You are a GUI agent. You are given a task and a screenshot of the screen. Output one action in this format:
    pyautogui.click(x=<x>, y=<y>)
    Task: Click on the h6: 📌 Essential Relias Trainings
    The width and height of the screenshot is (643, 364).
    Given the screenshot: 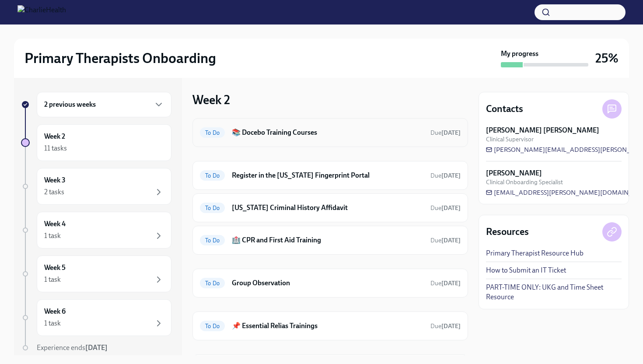 What is the action you would take?
    pyautogui.click(x=327, y=326)
    